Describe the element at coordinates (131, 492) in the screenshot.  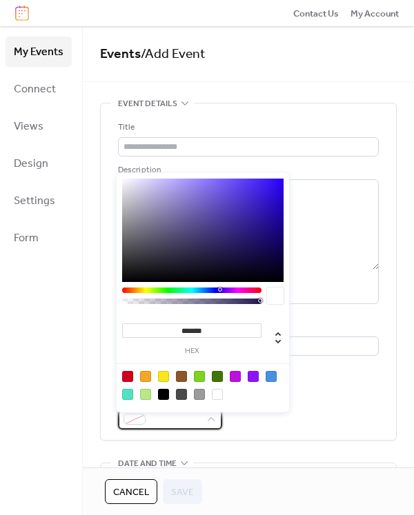
I see `button: Cancel` at that location.